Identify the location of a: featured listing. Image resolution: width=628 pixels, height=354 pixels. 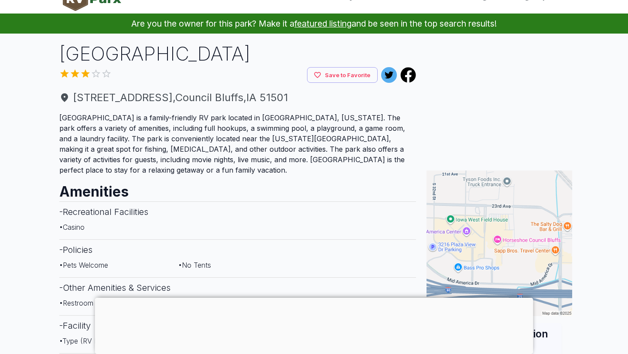
(322, 24).